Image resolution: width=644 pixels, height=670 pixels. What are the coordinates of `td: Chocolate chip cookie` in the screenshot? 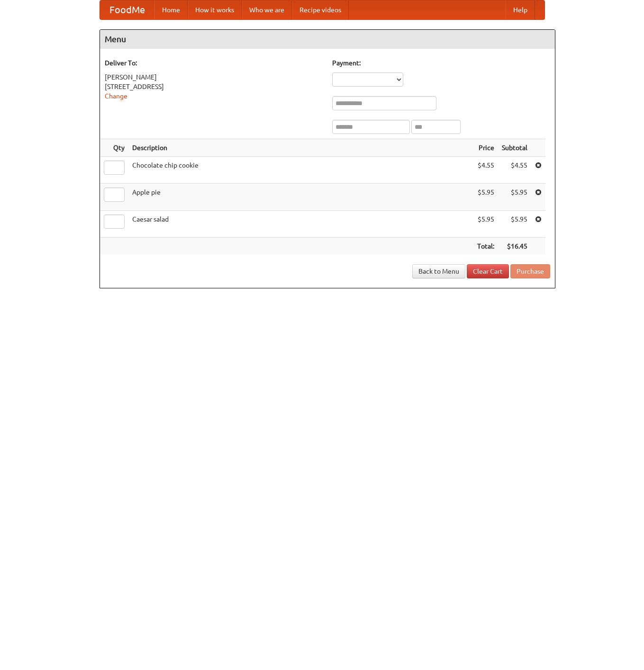 It's located at (301, 170).